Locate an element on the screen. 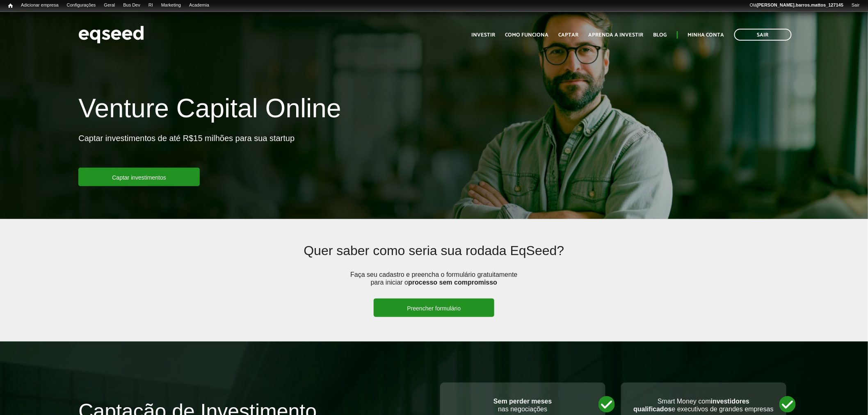 Image resolution: width=868 pixels, height=415 pixels. img: EqSeed is located at coordinates (111, 34).